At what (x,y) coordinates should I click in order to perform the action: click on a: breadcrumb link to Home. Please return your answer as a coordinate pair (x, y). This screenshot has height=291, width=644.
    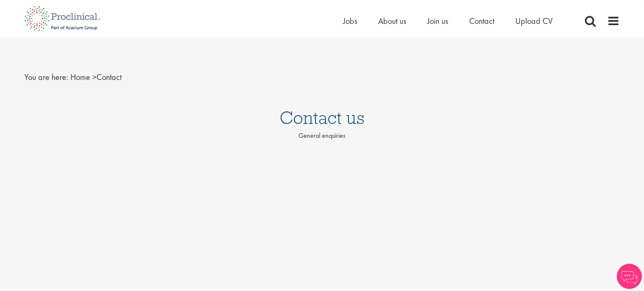
    Looking at the image, I should click on (80, 77).